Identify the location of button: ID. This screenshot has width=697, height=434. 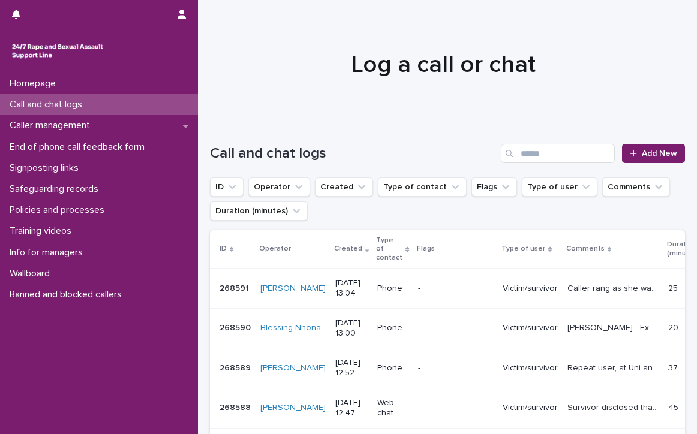
(227, 187).